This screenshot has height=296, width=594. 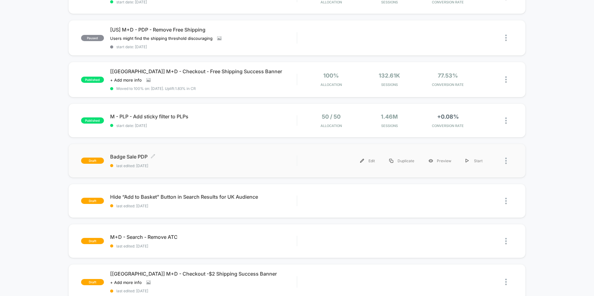 I want to click on span: Hide “Add to Basket” Button in Search Results for UK Audience, so click(x=203, y=197).